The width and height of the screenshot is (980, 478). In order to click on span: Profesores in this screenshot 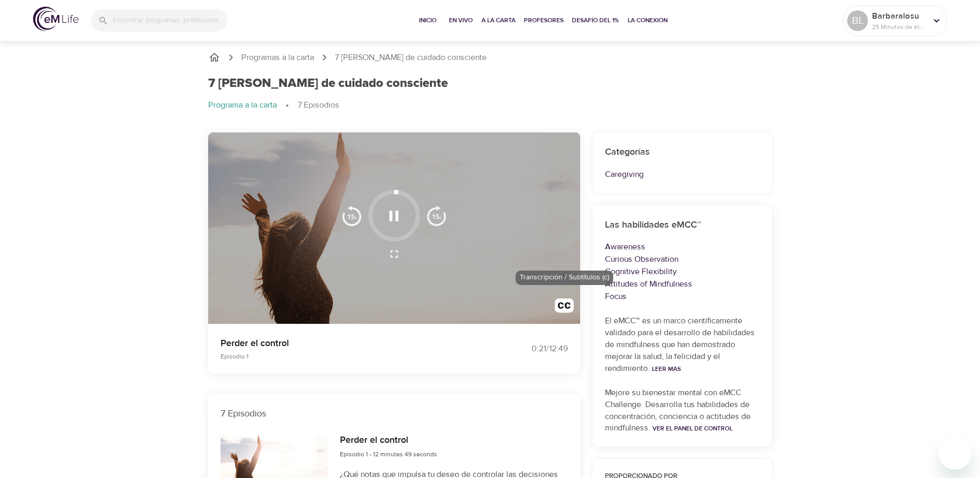, I will do `click(544, 20)`.